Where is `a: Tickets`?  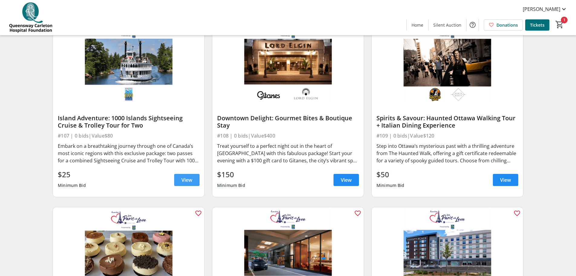
a: Tickets is located at coordinates (538, 25).